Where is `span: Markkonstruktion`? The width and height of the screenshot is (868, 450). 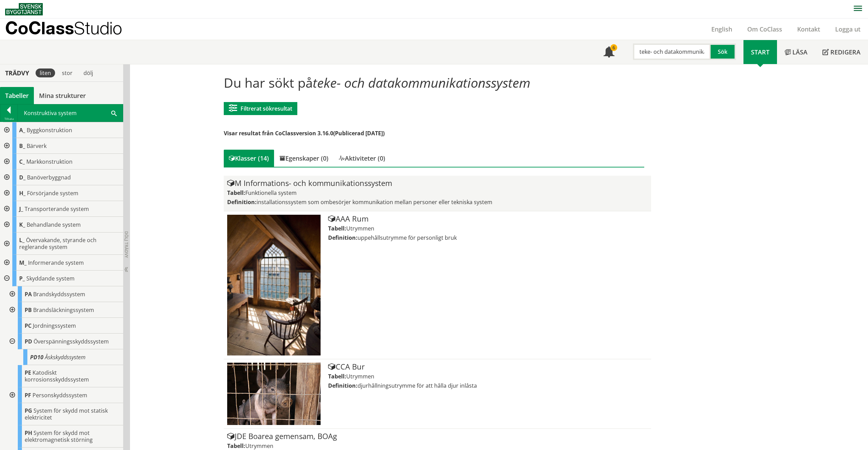 span: Markkonstruktion is located at coordinates (49, 162).